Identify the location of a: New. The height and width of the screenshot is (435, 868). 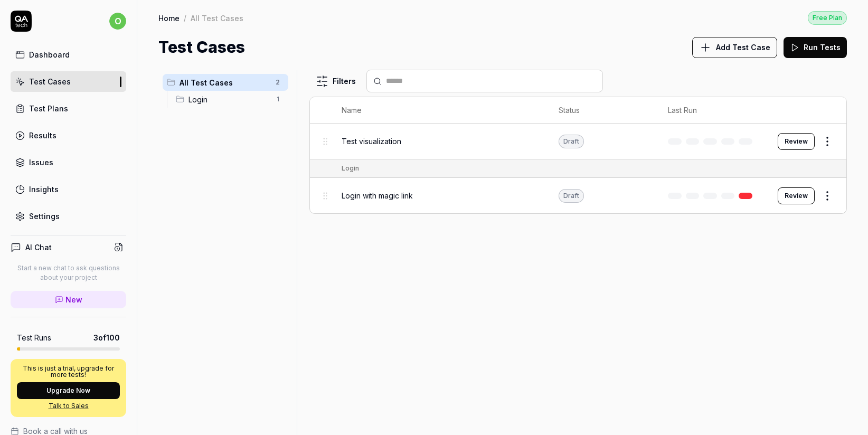
(68, 299).